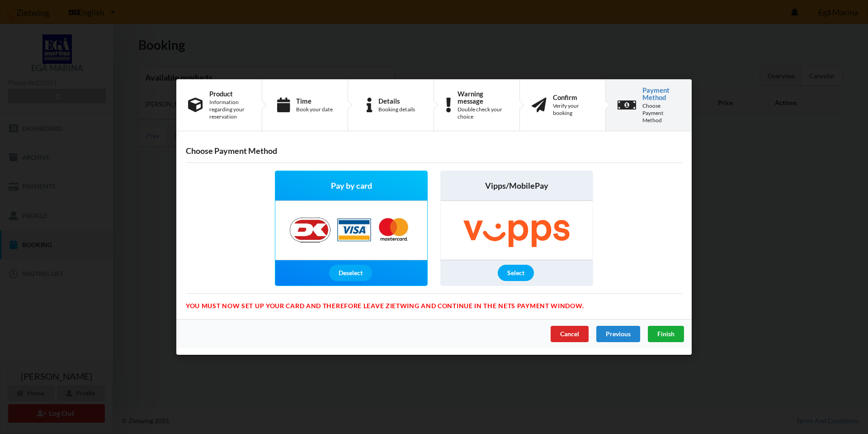 The width and height of the screenshot is (868, 434). I want to click on div: You must now set up your card and therefore leave Zietwing and continue in the Nets payment window., so click(434, 298).